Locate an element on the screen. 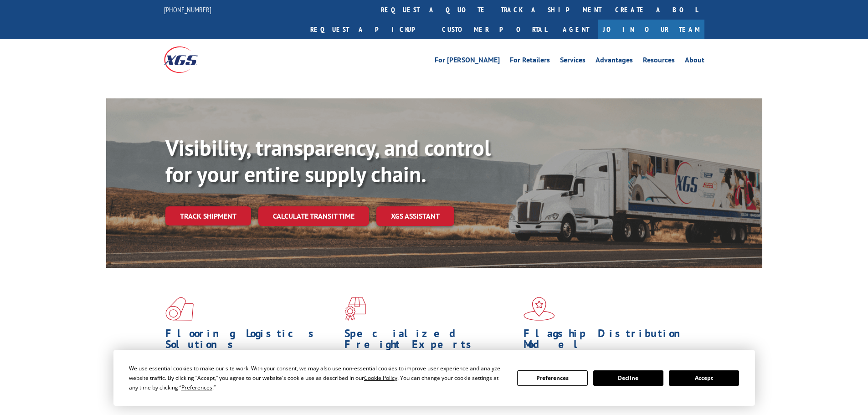 The height and width of the screenshot is (415, 868). a: For Retailers is located at coordinates (530, 62).